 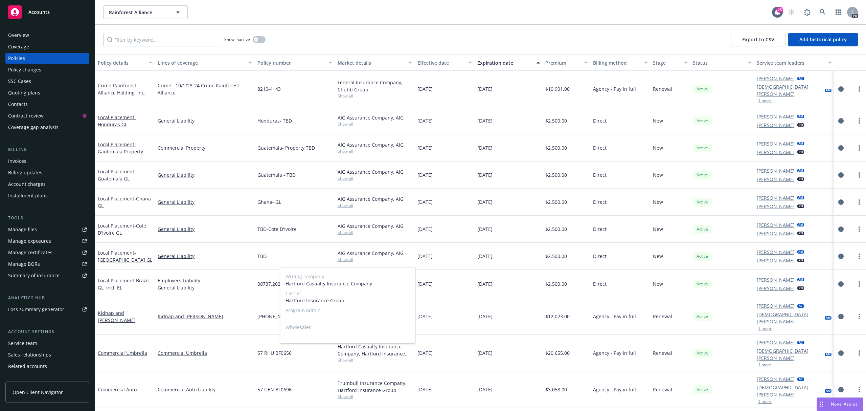 I want to click on div: Contract review, so click(x=26, y=116).